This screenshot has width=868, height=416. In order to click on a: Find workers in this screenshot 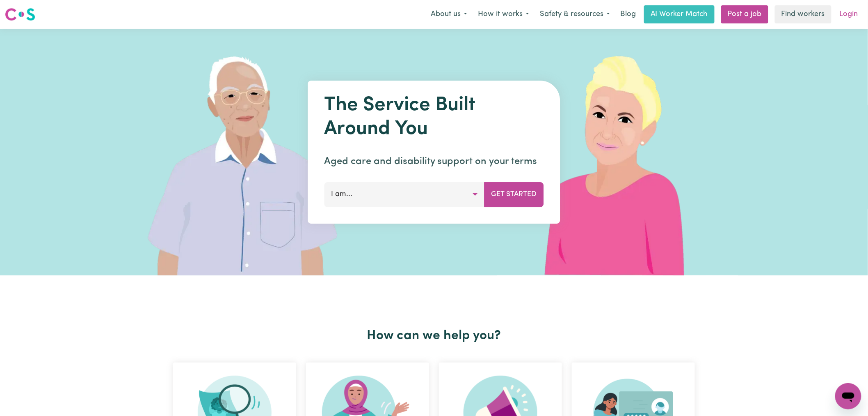, I will do `click(803, 14)`.